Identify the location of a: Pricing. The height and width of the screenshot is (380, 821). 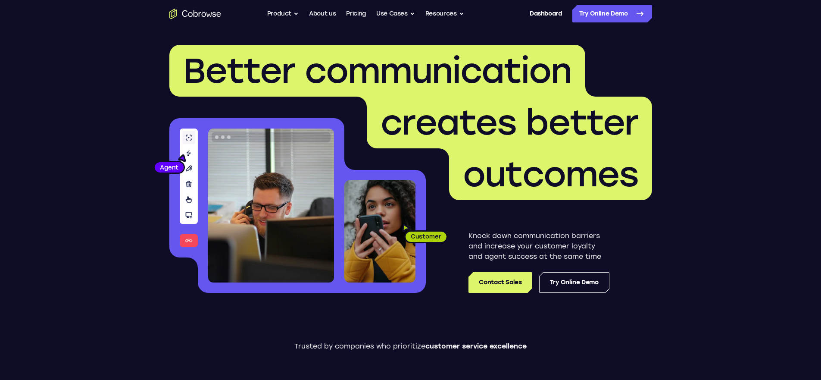
(356, 14).